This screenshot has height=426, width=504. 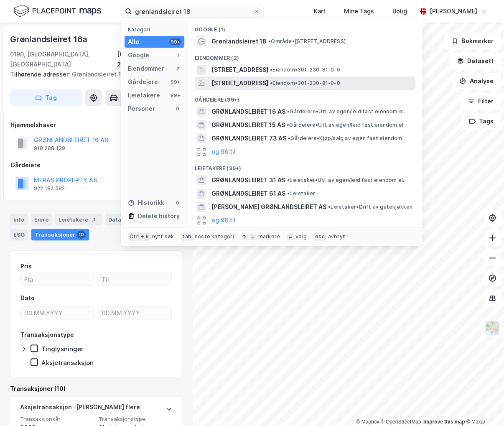 What do you see at coordinates (41, 74) in the screenshot?
I see `span: Tilhørende adresser:` at bounding box center [41, 74].